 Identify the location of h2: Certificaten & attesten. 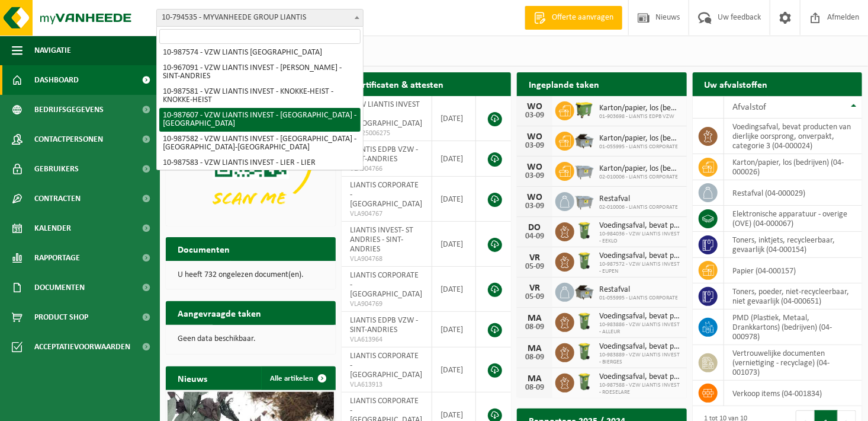
(399, 83).